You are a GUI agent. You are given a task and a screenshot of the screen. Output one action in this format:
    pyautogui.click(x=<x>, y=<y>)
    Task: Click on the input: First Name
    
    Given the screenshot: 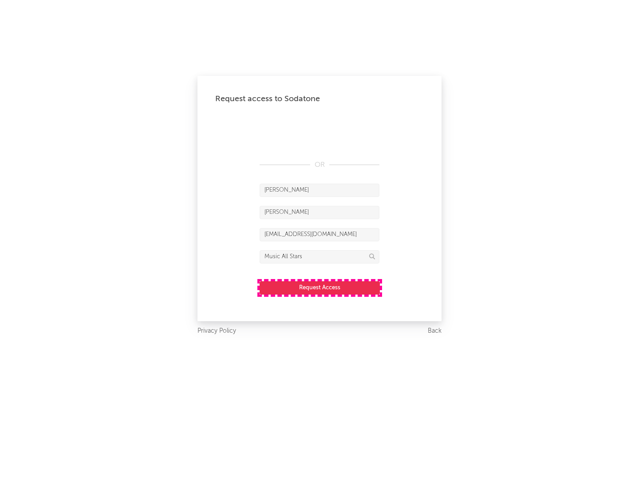 What is the action you would take?
    pyautogui.click(x=320, y=190)
    